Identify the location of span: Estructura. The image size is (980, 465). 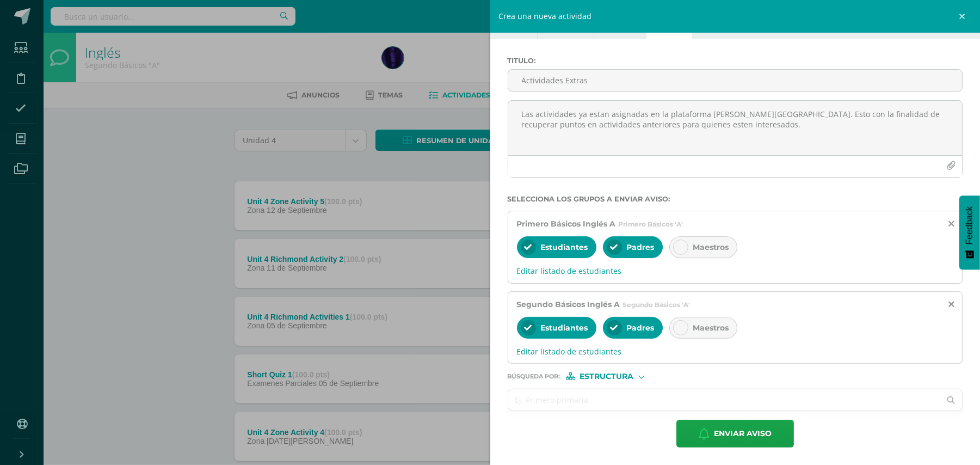
(606, 376).